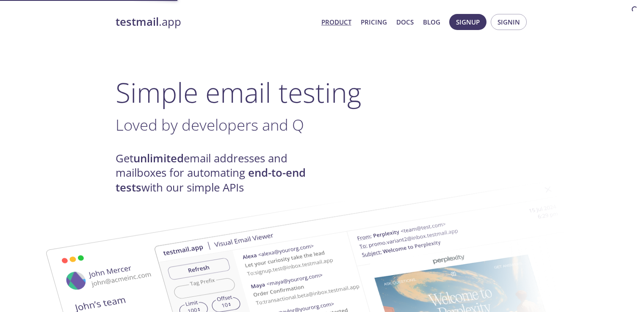 Image resolution: width=644 pixels, height=312 pixels. I want to click on a: Docs, so click(405, 22).